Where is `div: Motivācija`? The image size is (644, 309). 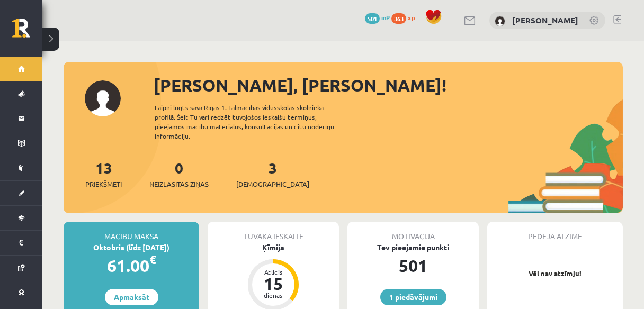
div: Motivācija is located at coordinates (413, 232).